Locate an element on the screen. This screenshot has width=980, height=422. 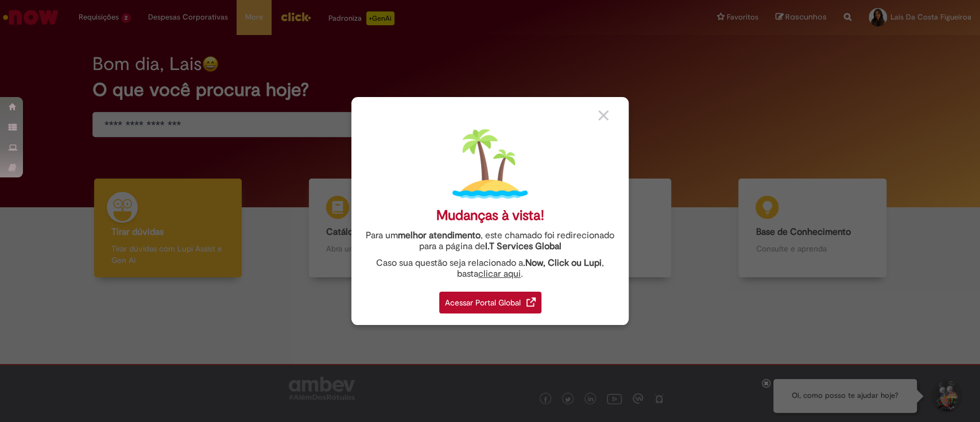
img: island.png is located at coordinates (490, 163).